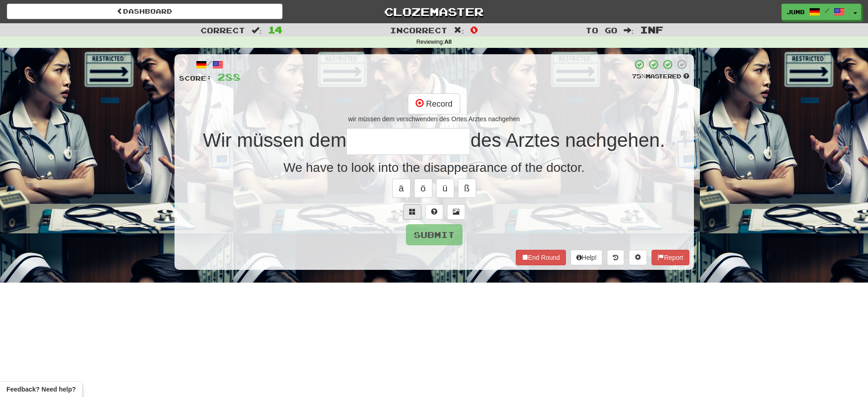 The height and width of the screenshot is (397, 868). I want to click on a: Clozemaster, so click(434, 11).